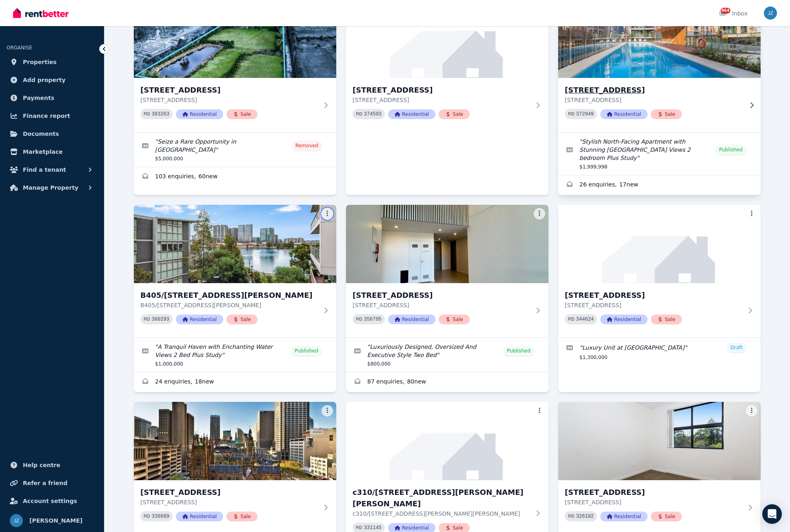 This screenshot has width=790, height=532. Describe the element at coordinates (51, 187) in the screenshot. I see `button: Manage Property` at that location.